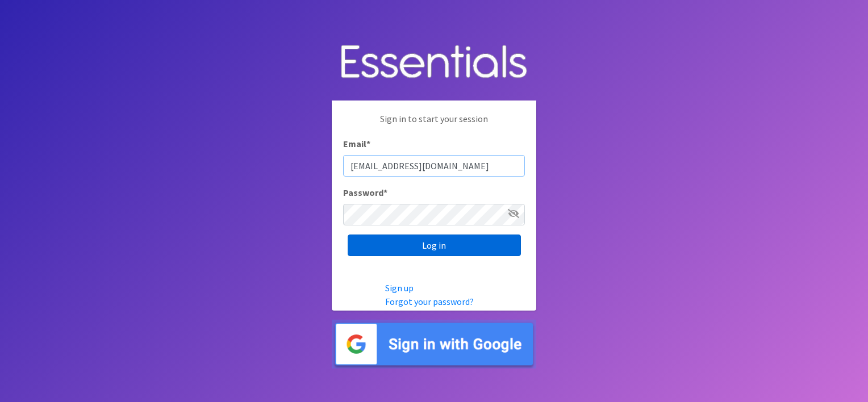 The image size is (868, 402). Describe the element at coordinates (434, 124) in the screenshot. I see `p: Sign in to start your session` at that location.